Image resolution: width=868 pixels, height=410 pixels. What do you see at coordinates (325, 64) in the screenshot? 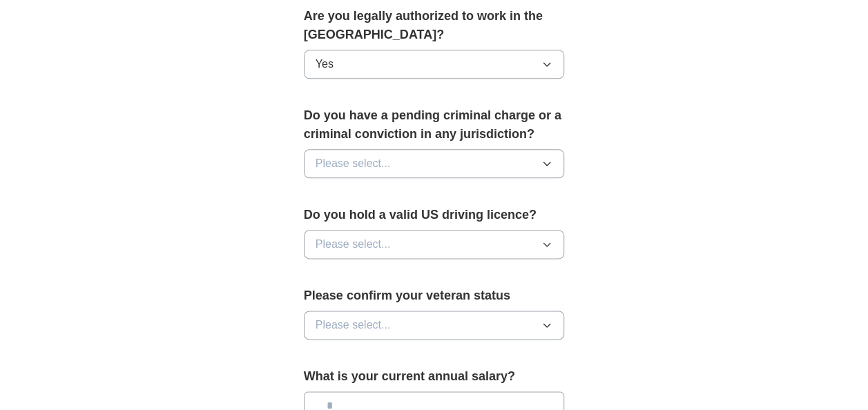
I see `span: Yes` at bounding box center [325, 64].